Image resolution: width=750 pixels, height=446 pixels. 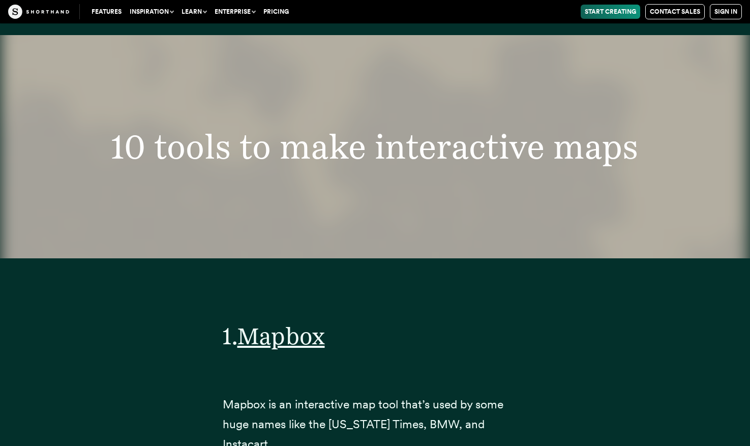 What do you see at coordinates (281, 336) in the screenshot?
I see `span: Mapbox` at bounding box center [281, 336].